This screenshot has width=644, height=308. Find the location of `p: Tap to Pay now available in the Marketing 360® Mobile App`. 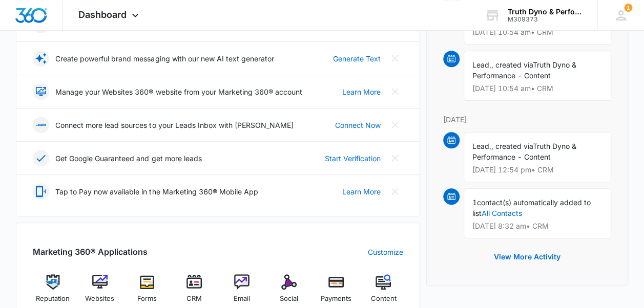

p: Tap to Pay now available in the Marketing 360® Mobile App is located at coordinates (156, 191).